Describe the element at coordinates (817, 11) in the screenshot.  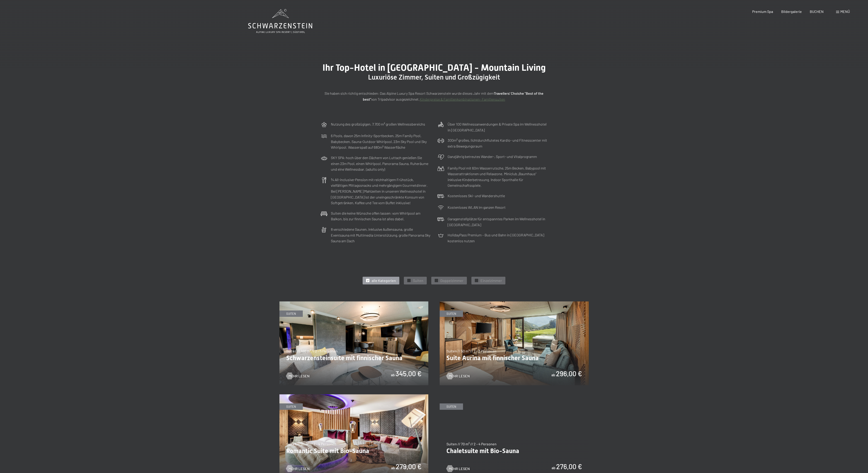
I see `span: BUCHEN` at that location.